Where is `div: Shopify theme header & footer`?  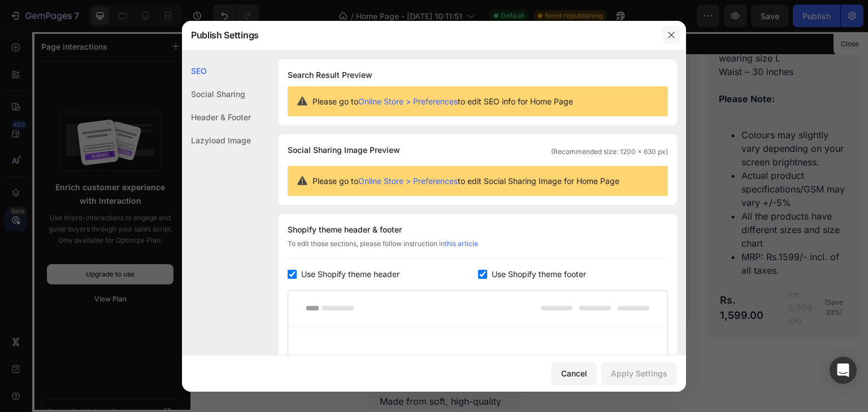
div: Shopify theme header & footer is located at coordinates (477, 230).